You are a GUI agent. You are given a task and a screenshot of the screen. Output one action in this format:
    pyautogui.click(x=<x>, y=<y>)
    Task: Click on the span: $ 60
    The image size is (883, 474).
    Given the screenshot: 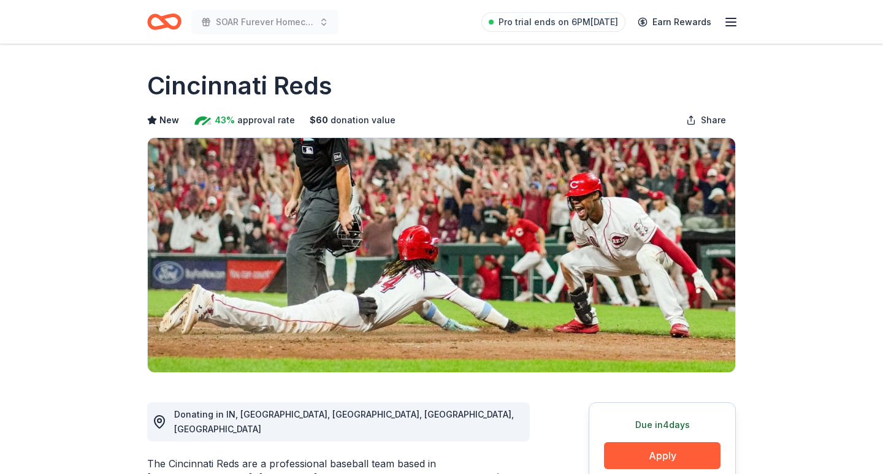 What is the action you would take?
    pyautogui.click(x=319, y=120)
    